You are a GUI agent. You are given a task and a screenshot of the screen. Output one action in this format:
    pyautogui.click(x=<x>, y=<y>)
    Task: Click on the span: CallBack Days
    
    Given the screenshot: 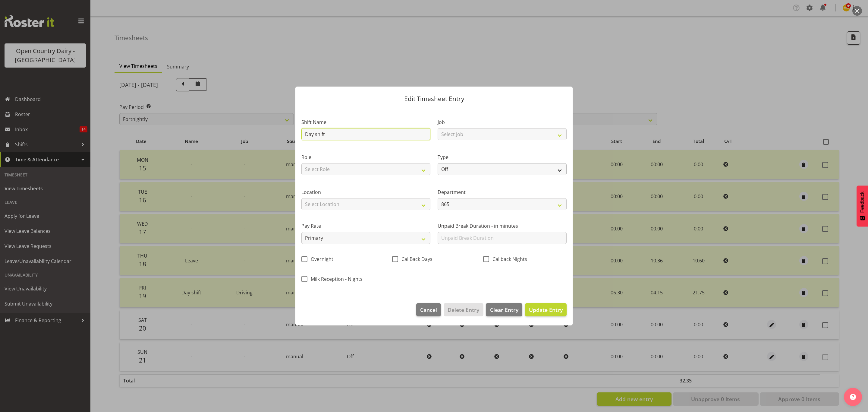 What is the action you would take?
    pyautogui.click(x=415, y=259)
    